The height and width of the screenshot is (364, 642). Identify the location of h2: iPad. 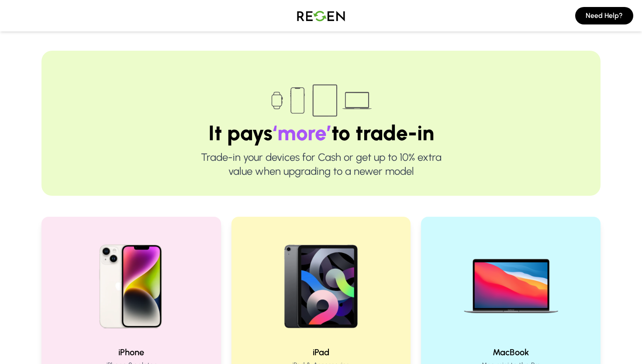
(321, 352).